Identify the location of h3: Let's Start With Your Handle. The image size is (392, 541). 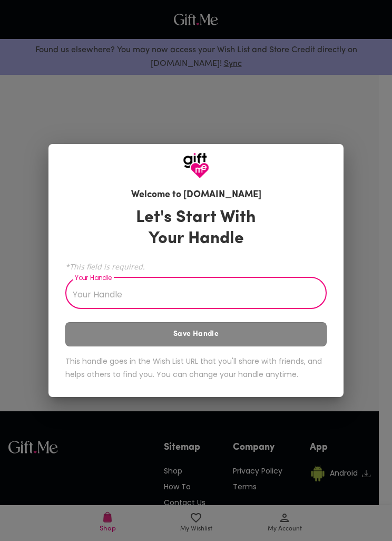
(196, 228).